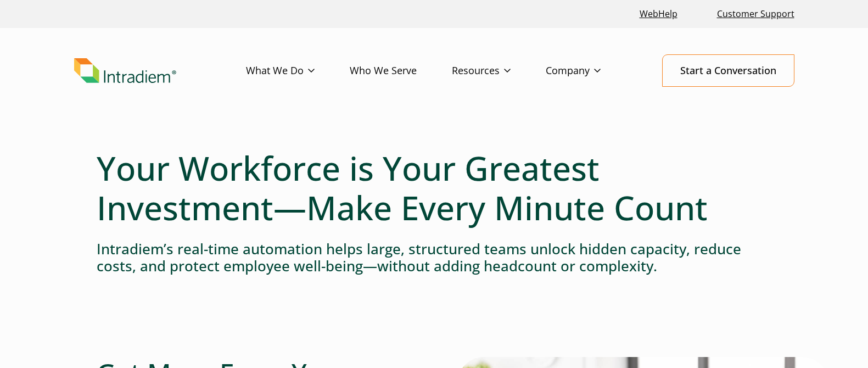 The image size is (868, 368). Describe the element at coordinates (434, 188) in the screenshot. I see `h1: Your Workforce is Your Greatest Investment—Make Every Minute Count` at that location.